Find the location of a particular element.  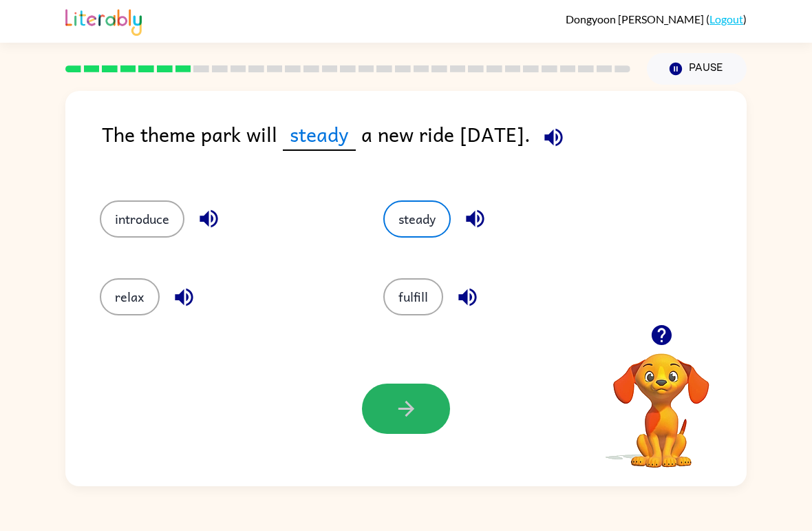

span: steady is located at coordinates (319, 134).